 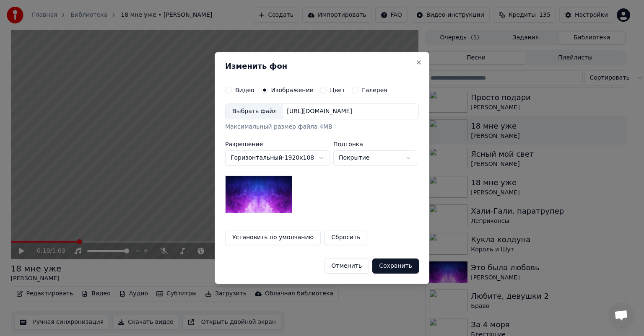 I want to click on button: Установить по умолчанию, so click(x=273, y=238).